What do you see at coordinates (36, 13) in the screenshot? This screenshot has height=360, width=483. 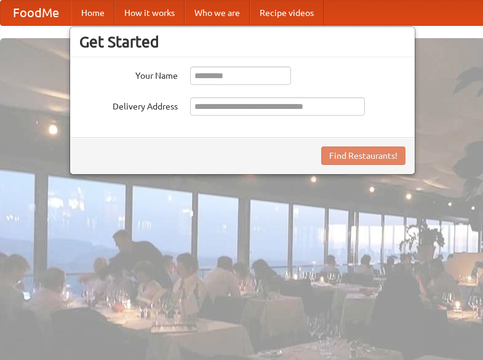 I see `a: FoodMe` at bounding box center [36, 13].